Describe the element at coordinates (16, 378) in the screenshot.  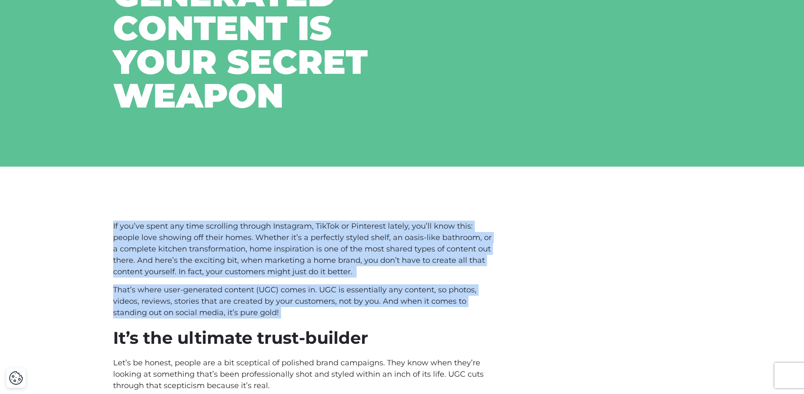
I see `img: Revisit consent button` at that location.